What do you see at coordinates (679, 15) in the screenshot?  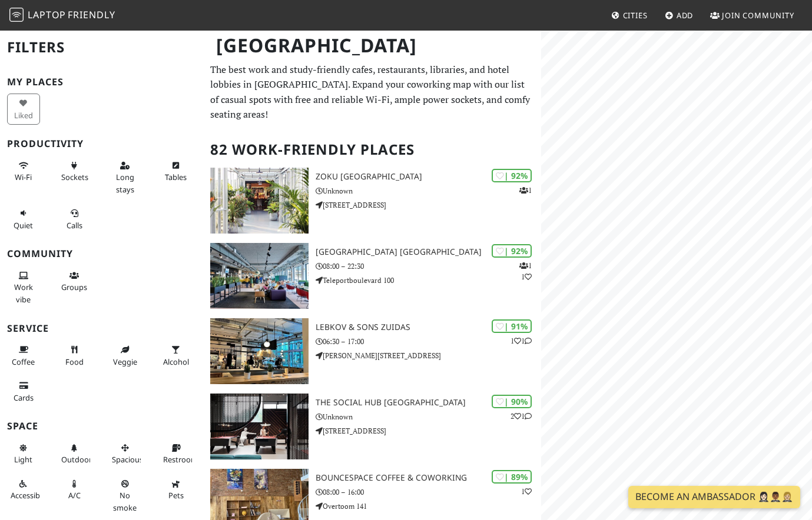 I see `a: Add` at bounding box center [679, 15].